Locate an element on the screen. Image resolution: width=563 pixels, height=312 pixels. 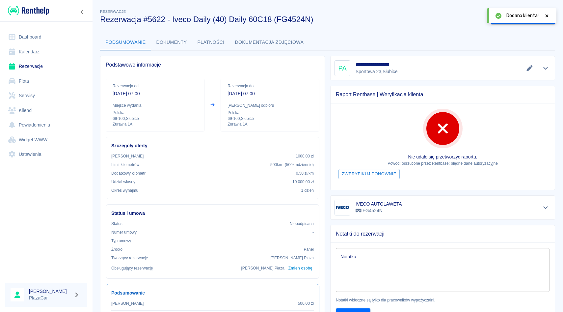
button: Dokumenty is located at coordinates (171, 42).